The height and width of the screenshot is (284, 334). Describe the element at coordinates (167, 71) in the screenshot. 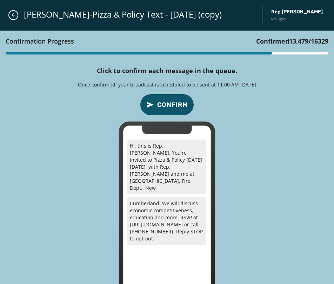

I see `h4: Click to confirm each message in the queue.` at that location.